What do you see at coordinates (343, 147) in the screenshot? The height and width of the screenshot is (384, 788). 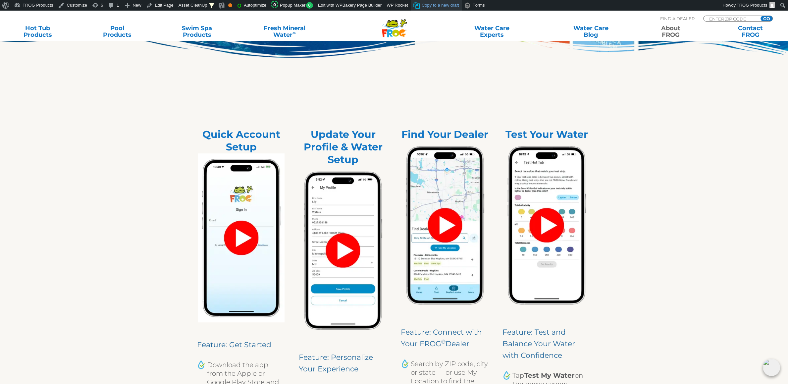 I see `h2: Update Your Profile & Water Setup` at bounding box center [343, 147].